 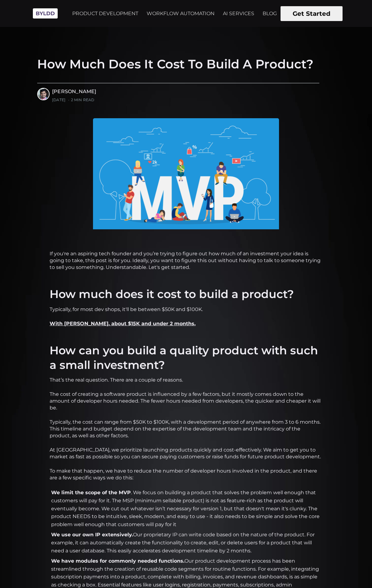 What do you see at coordinates (312, 14) in the screenshot?
I see `button: Get Started` at bounding box center [312, 14].